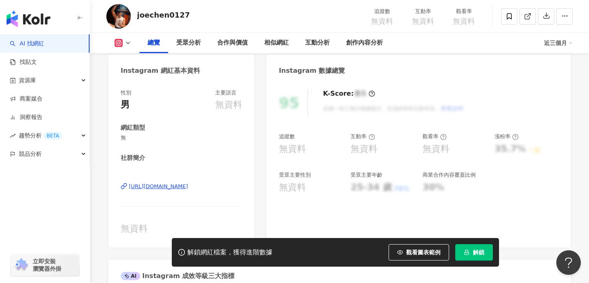  Describe the element at coordinates (126, 93) in the screenshot. I see `div: 性別` at that location.